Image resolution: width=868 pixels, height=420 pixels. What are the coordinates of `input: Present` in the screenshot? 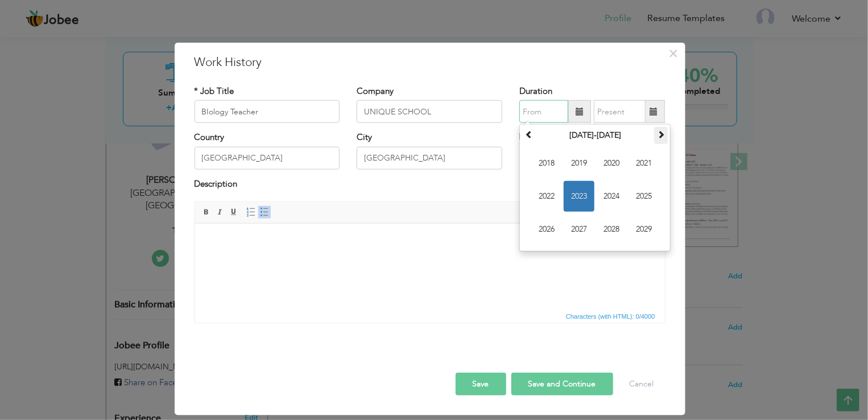 It's located at (619, 111).